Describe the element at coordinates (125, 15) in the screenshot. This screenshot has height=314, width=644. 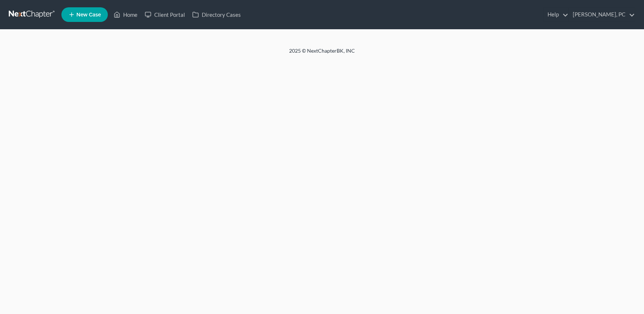
I see `a: Home` at that location.